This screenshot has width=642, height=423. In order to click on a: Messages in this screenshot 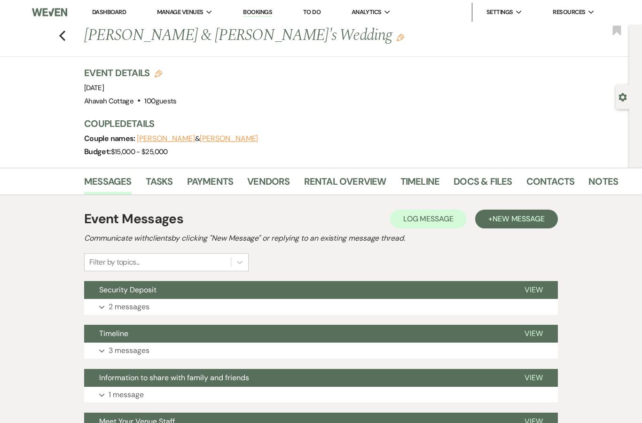, I will do `click(108, 184)`.